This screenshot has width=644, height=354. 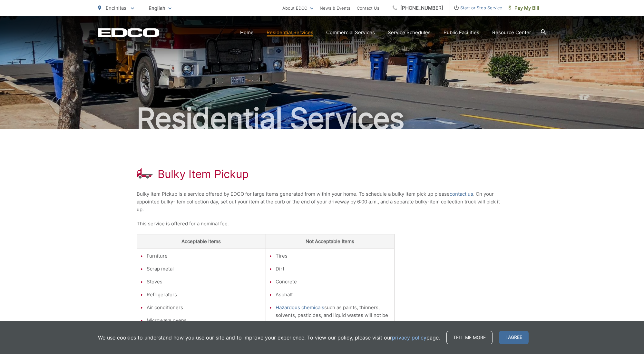 What do you see at coordinates (333, 256) in the screenshot?
I see `li: Tires` at bounding box center [333, 256].